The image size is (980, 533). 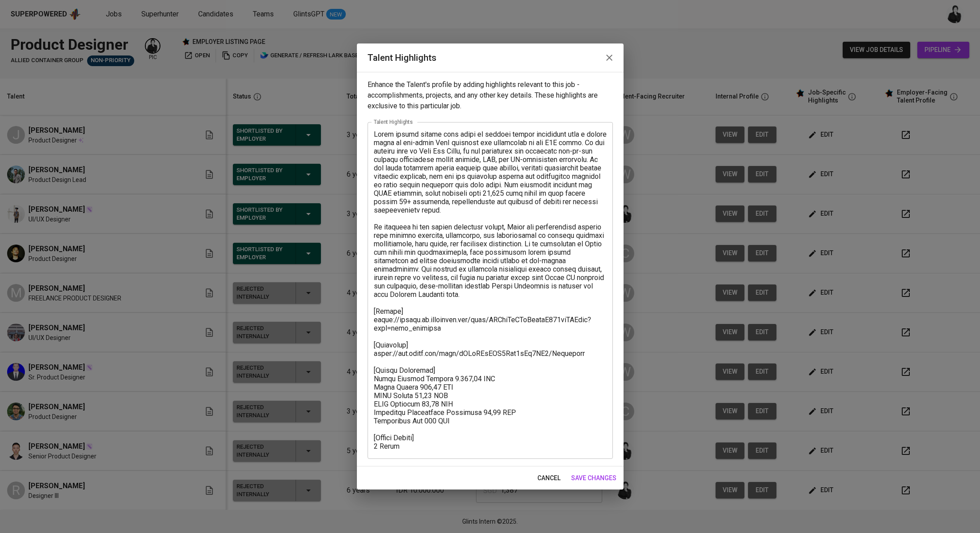 What do you see at coordinates (594, 479) in the screenshot?
I see `span: save changes` at bounding box center [594, 479].